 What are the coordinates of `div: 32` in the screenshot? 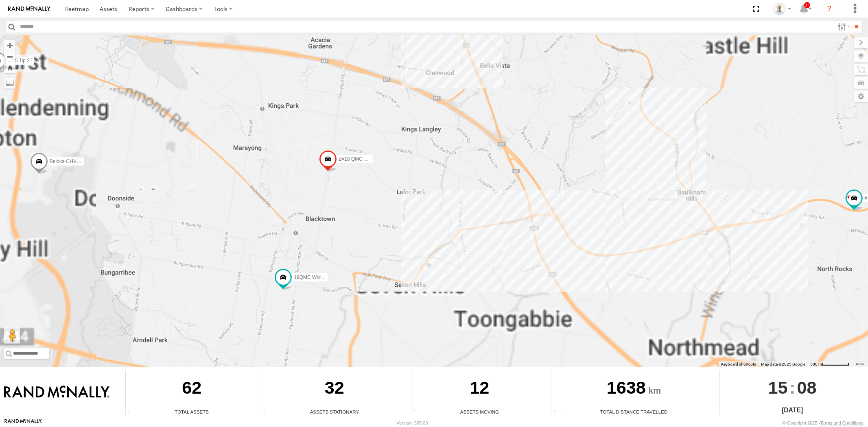 It's located at (335, 390).